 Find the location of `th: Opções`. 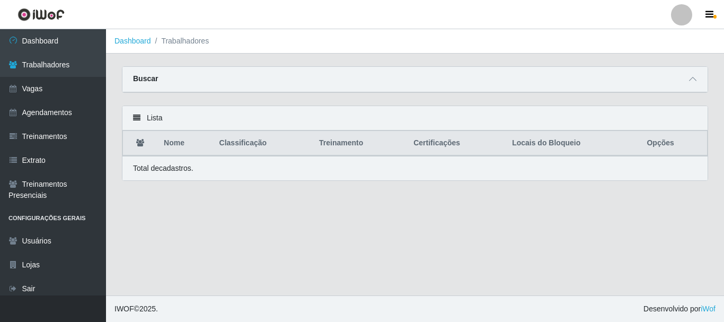

th: Opções is located at coordinates (673, 143).